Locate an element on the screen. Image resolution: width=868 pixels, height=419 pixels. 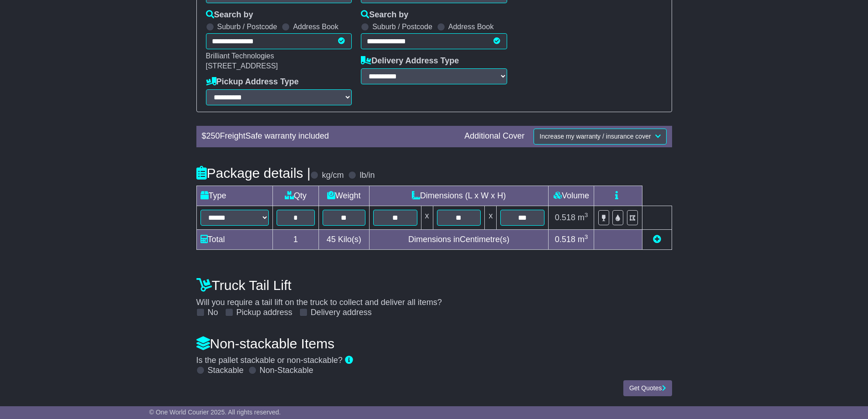
span: 250 is located at coordinates (213, 136).